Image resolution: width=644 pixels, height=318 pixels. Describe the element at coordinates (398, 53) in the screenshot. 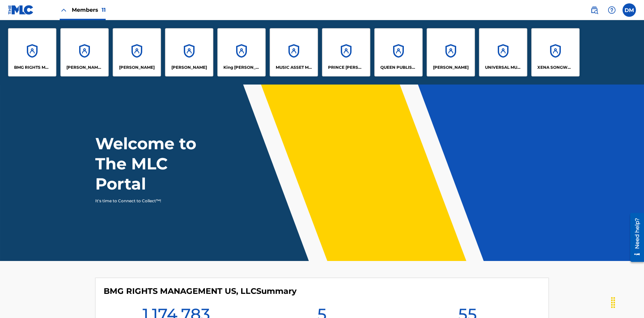

I see `a: AccountsQUEEN PUBLISHA` at that location.